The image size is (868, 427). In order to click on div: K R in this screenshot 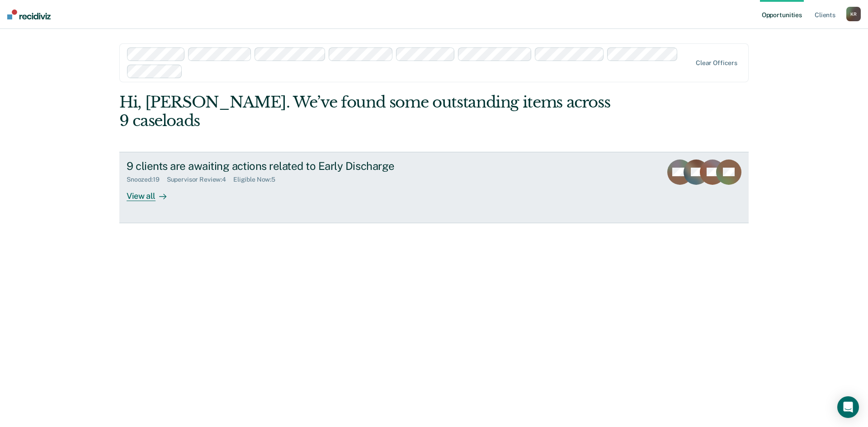, I will do `click(854, 14)`.